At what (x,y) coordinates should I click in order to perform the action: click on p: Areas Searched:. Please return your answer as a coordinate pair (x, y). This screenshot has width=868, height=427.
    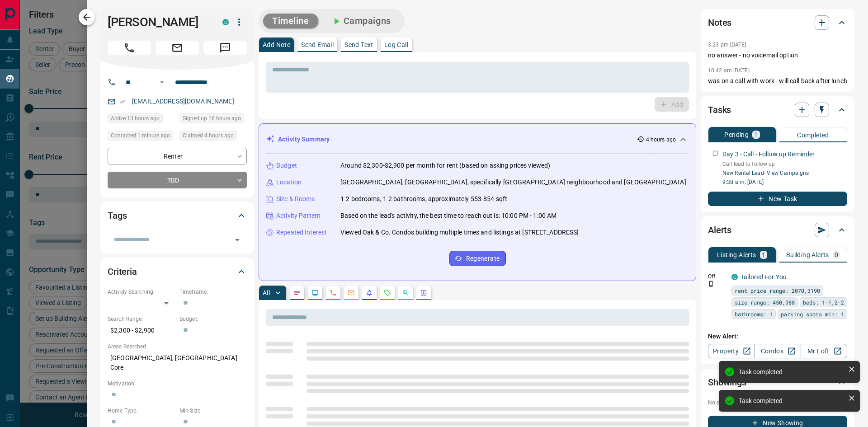
    Looking at the image, I should click on (177, 346).